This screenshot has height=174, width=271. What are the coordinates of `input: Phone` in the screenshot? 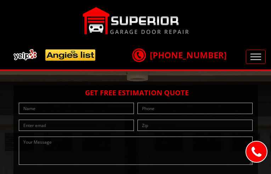 It's located at (195, 109).